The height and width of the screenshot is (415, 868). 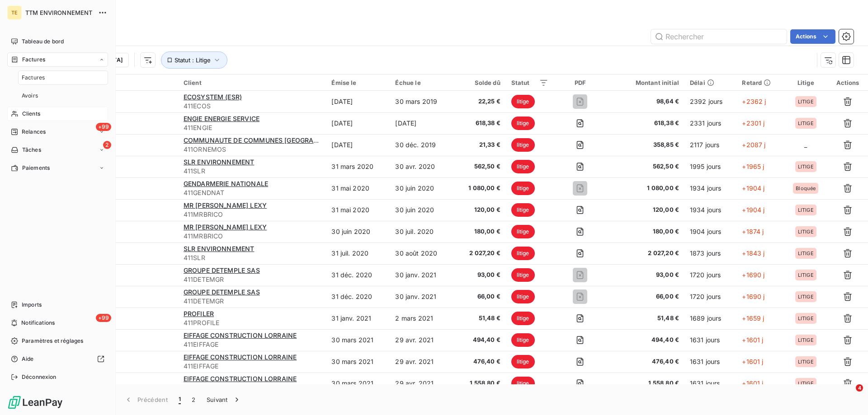 I want to click on span: Avoirs, so click(x=30, y=96).